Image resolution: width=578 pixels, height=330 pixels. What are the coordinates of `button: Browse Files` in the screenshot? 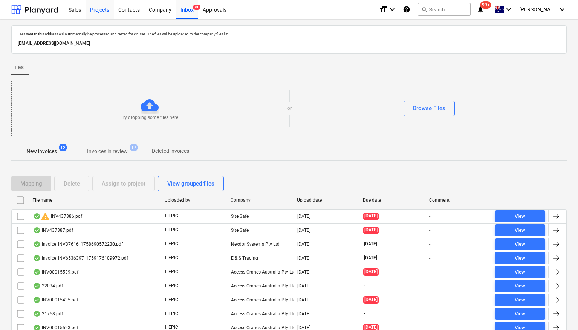 It's located at (429, 108).